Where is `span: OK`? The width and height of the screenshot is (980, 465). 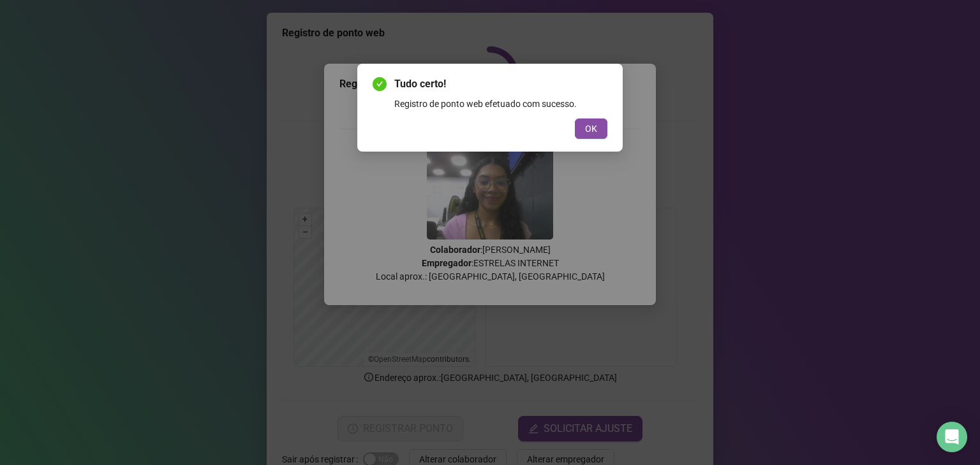
span: OK is located at coordinates (590, 129).